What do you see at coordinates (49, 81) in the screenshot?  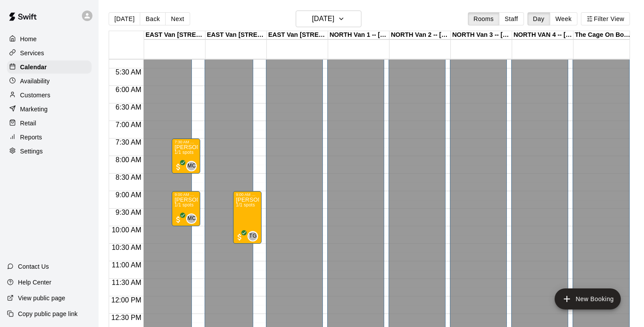 I see `div: Availability` at bounding box center [49, 81].